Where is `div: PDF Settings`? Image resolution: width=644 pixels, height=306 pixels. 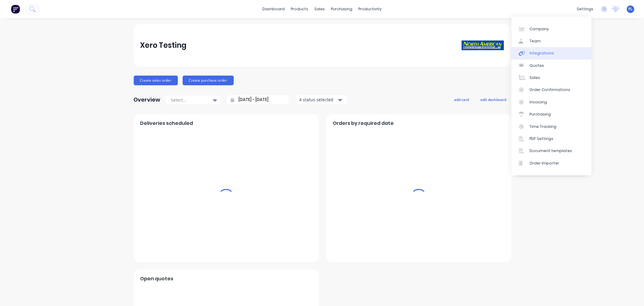
div: PDF Settings is located at coordinates (541, 139).